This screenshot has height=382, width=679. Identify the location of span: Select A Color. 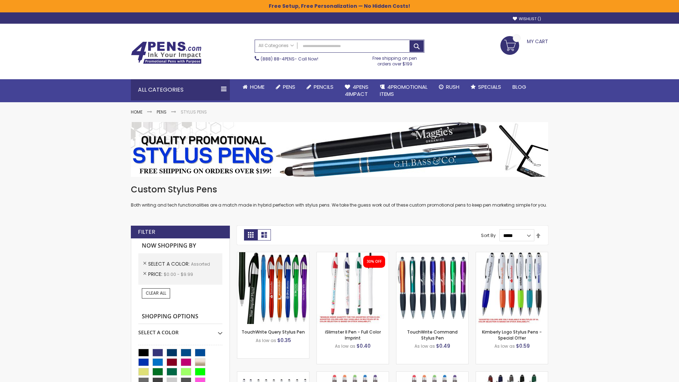
(169, 264).